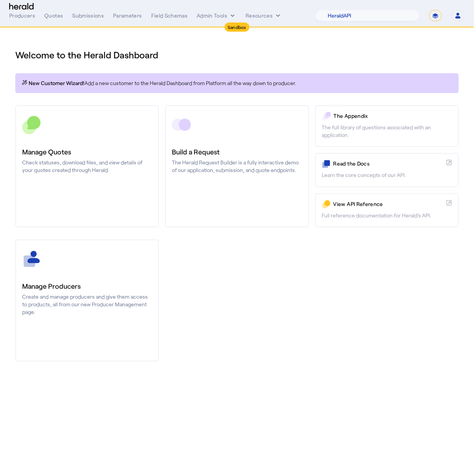  What do you see at coordinates (87, 301) in the screenshot?
I see `a: Manage ProducersCreate and manage producers and give them access to products, all from our new Pr...` at bounding box center [87, 301].